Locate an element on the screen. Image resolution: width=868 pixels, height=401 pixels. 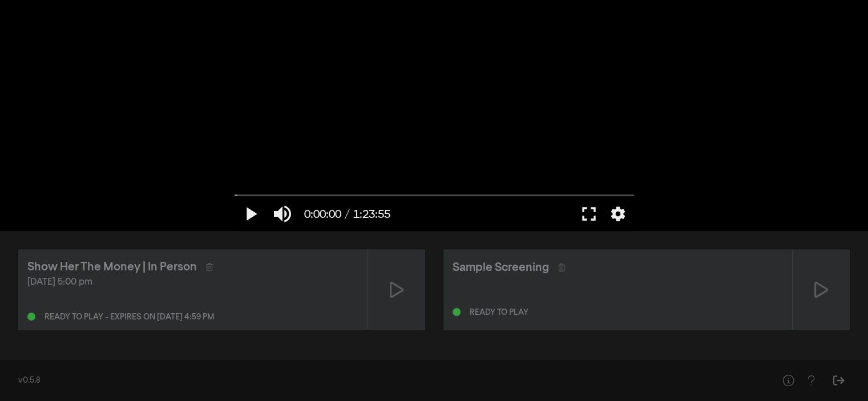
div: Show Her The Money | In Person is located at coordinates (112, 267).